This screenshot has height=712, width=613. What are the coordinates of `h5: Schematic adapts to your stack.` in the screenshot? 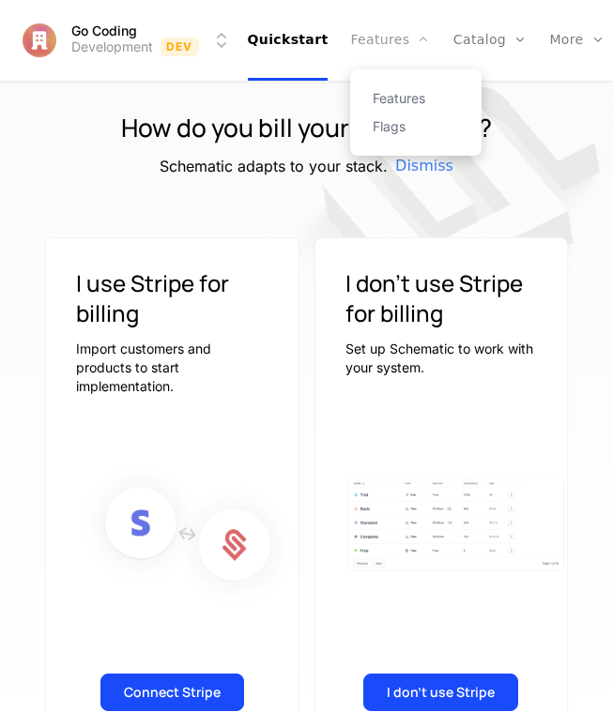 It's located at (273, 166).